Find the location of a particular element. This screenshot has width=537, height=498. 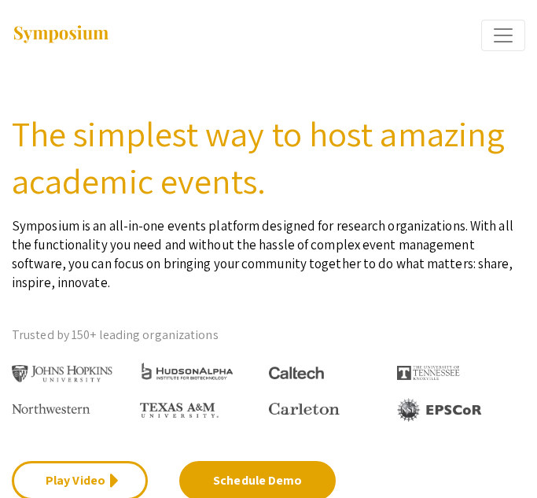

p: Symposium is an all-in-one events platform designed for research organizations. With all the func... is located at coordinates (268, 248).